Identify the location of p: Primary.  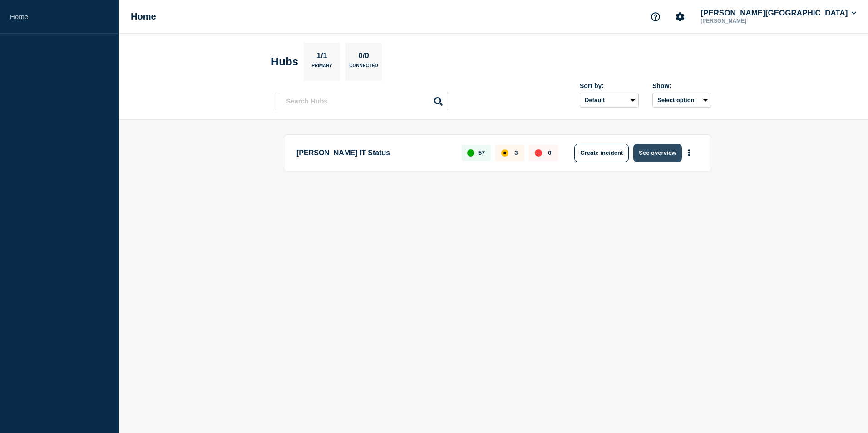
(322, 68).